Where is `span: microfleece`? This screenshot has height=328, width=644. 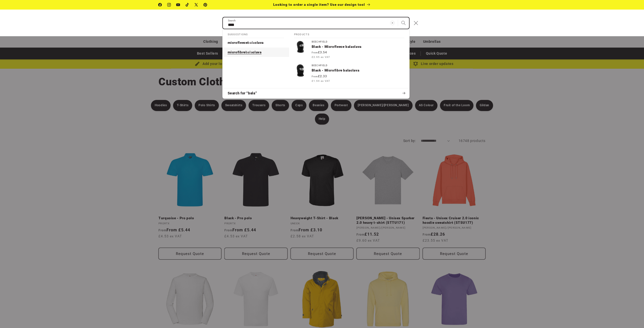
span: microfleece is located at coordinates (238, 42).